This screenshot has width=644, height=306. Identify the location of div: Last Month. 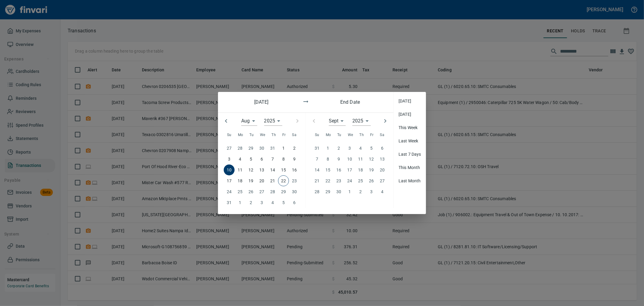
(410, 181).